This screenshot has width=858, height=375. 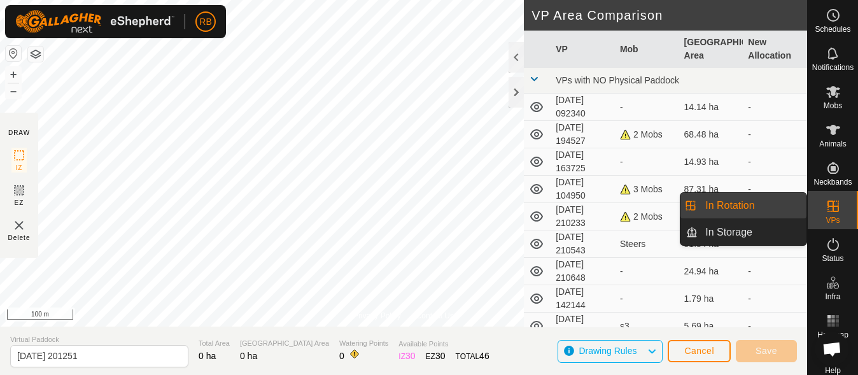 What do you see at coordinates (833, 259) in the screenshot?
I see `span: Status` at bounding box center [833, 259].